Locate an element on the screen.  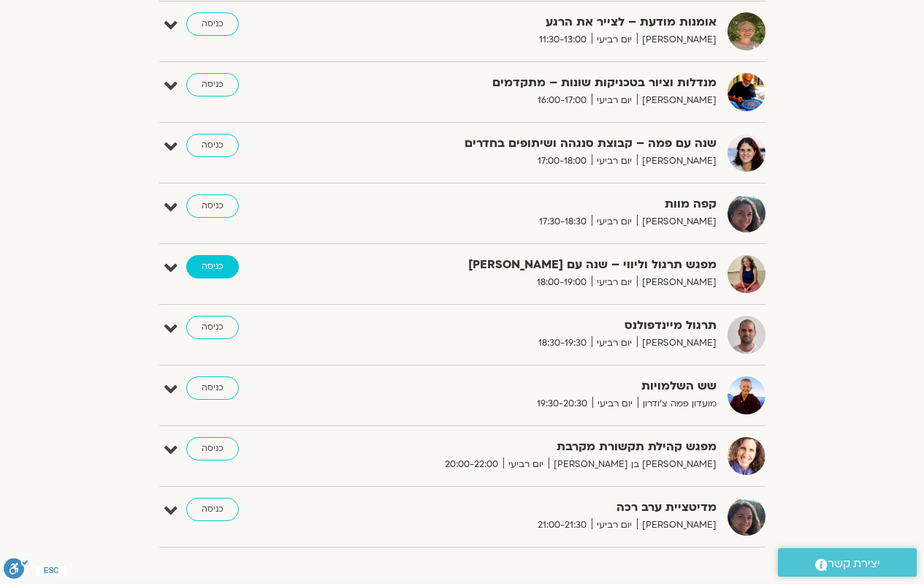
strong: שנה עם פמה – קבוצת סנגהה ושיתופים בחדרים is located at coordinates (537, 144).